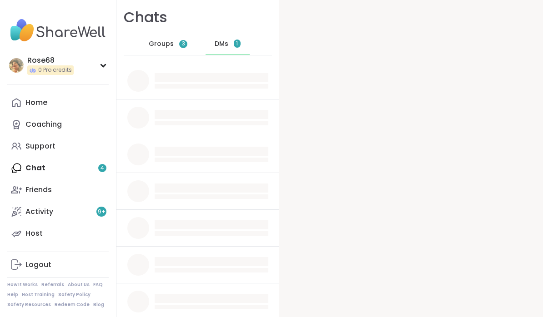 The height and width of the screenshot is (317, 543). I want to click on div: Support, so click(40, 146).